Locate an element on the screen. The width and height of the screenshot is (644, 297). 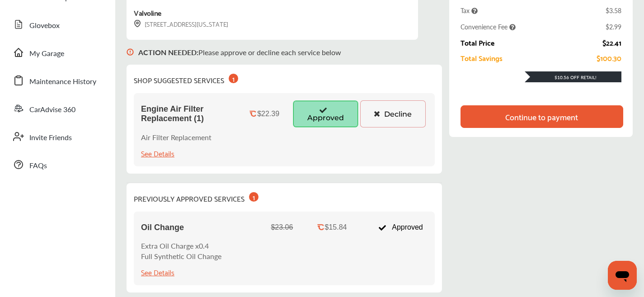
span: Tax is located at coordinates (469, 10).